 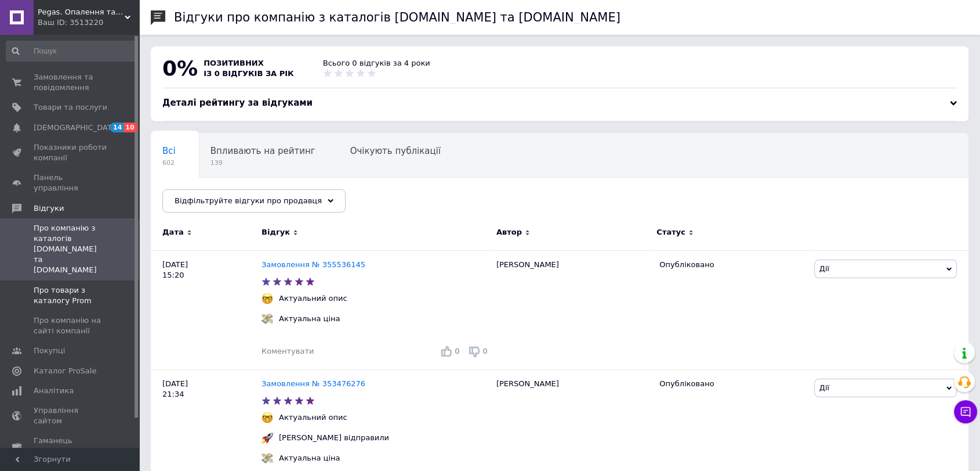 What do you see at coordinates (88, 23) in the screenshot?
I see `div: Ваш ID: 3513220` at bounding box center [88, 23].